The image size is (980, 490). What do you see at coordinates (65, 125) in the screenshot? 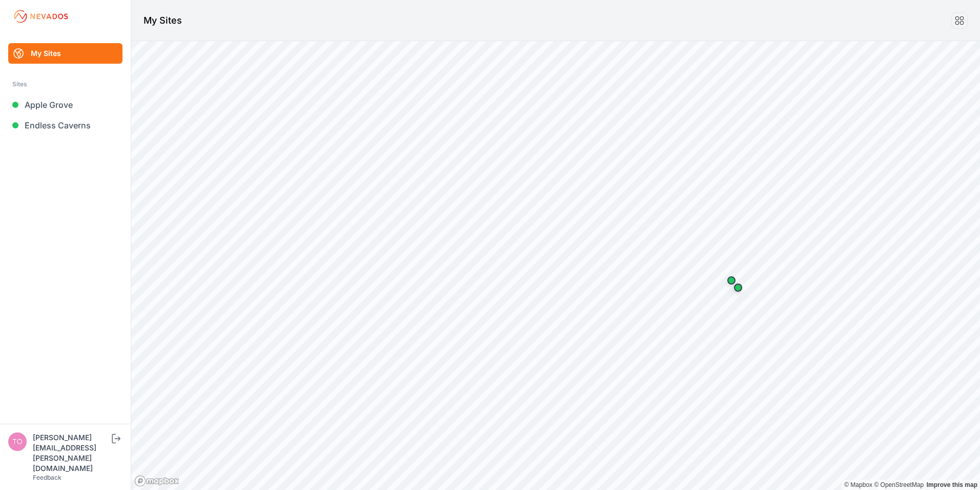
I see `a: Endless Caverns` at bounding box center [65, 125].